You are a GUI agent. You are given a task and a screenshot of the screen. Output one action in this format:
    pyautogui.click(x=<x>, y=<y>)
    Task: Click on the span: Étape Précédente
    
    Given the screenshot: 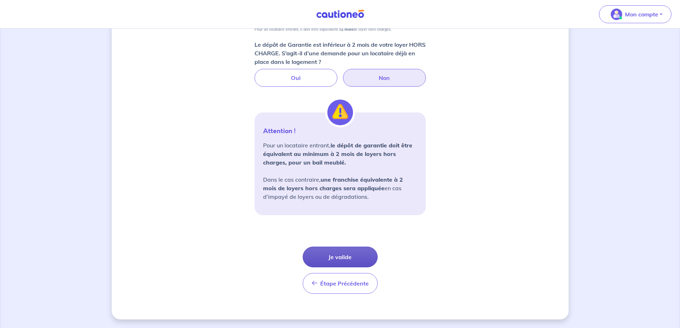 What is the action you would take?
    pyautogui.click(x=344, y=283)
    